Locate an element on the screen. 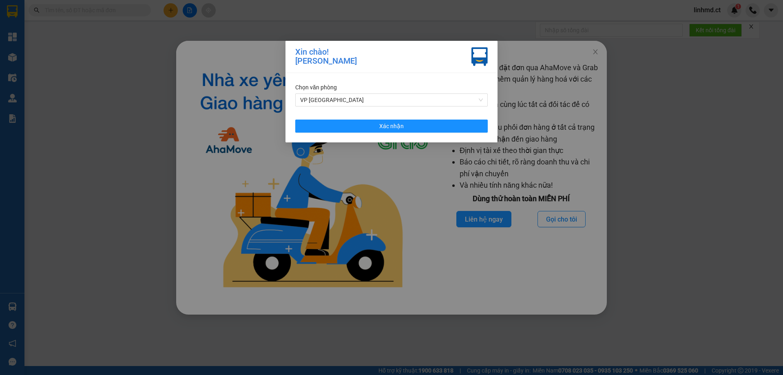 This screenshot has height=375, width=783. div: Chọn văn phòng is located at coordinates (391, 87).